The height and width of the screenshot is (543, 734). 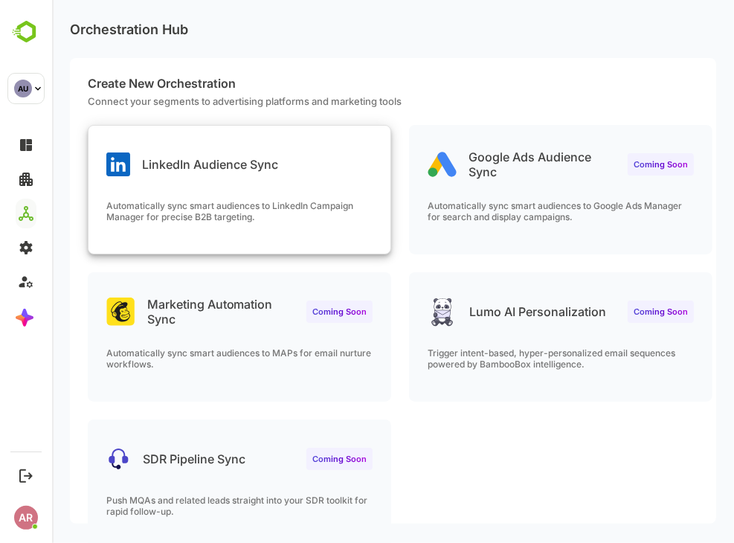 I want to click on p: Automatically sync smart audiences to Google Ads Manager for search and display campaigns., so click(x=509, y=211).